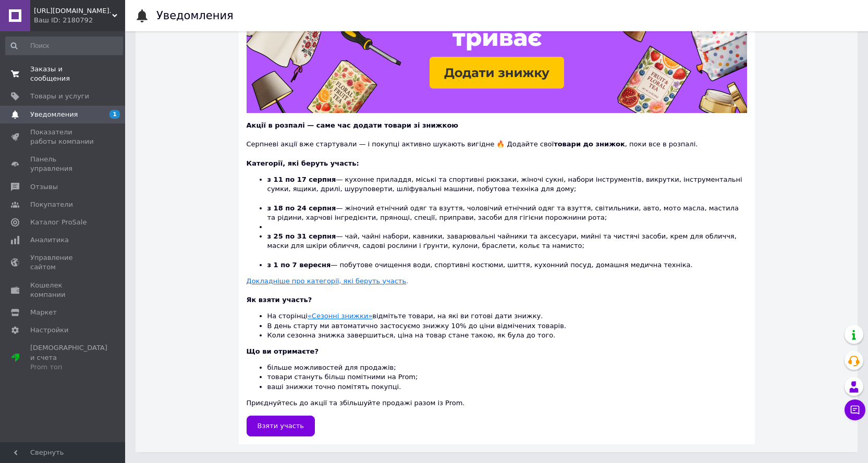 The image size is (868, 463). I want to click on li: Коли сезонна знижка завершиться, ціна на товар стане такою, як була до того., so click(508, 336).